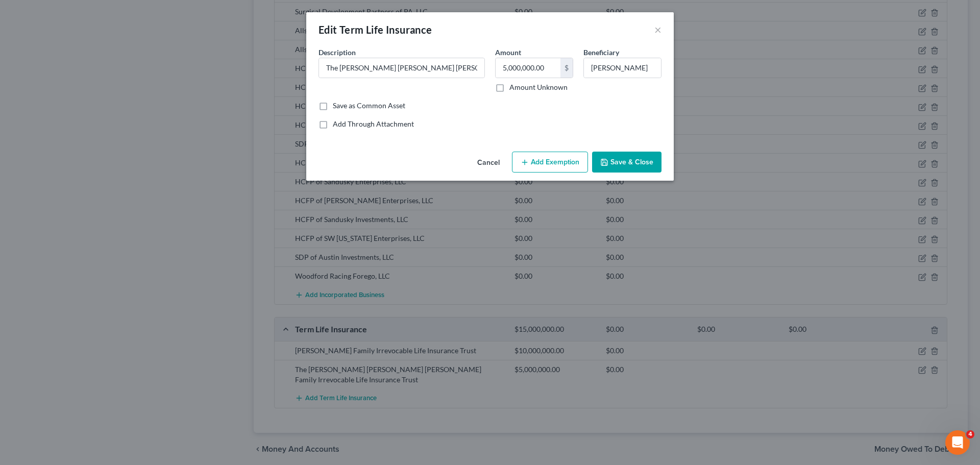  I want to click on span: 4, so click(971, 434).